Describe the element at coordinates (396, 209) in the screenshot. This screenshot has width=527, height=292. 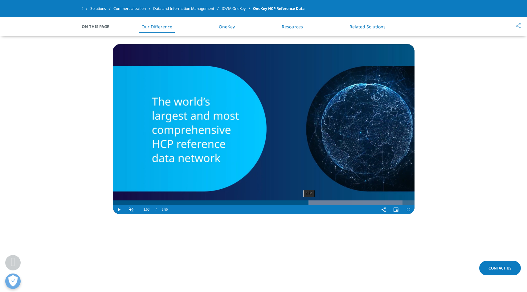
I see `button: Picture-in-Picture` at that location.